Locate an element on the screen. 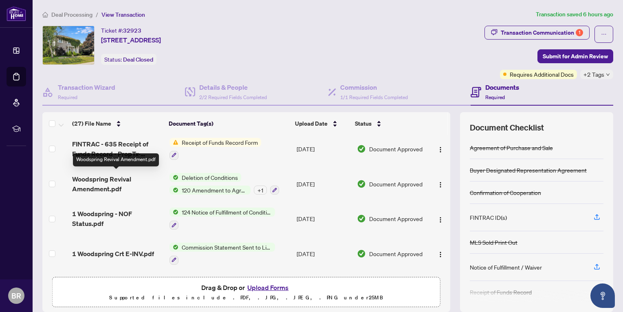 Image resolution: width=623 pixels, height=312 pixels. div: Status: is located at coordinates (129, 59).